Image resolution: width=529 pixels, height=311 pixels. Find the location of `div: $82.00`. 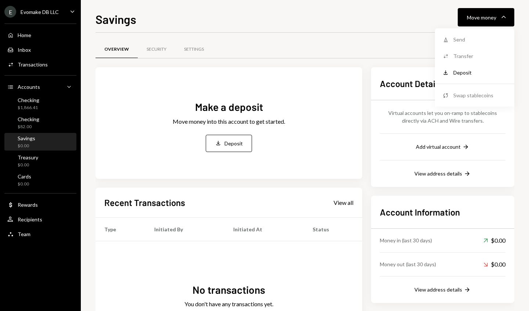

div: $82.00 is located at coordinates (28, 127).